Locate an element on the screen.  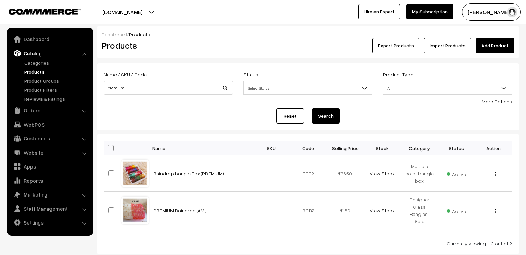
span: Select Status is located at coordinates (308, 88).